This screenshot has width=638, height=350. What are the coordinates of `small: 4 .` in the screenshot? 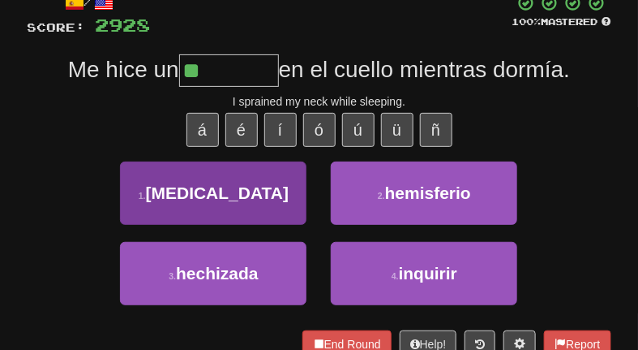 It's located at (395, 276).